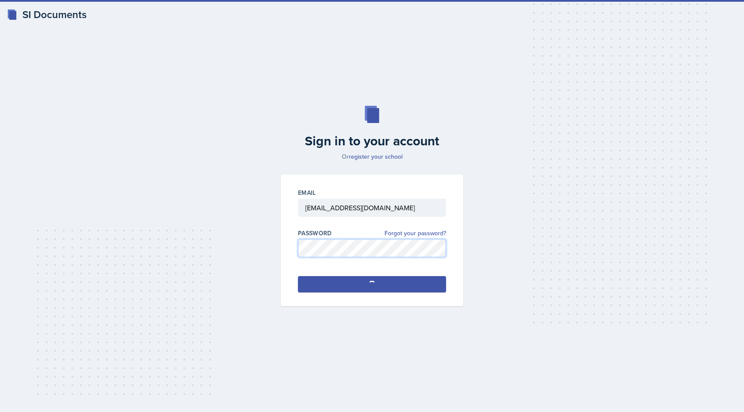 The height and width of the screenshot is (412, 744). I want to click on a: SI Documents, so click(46, 15).